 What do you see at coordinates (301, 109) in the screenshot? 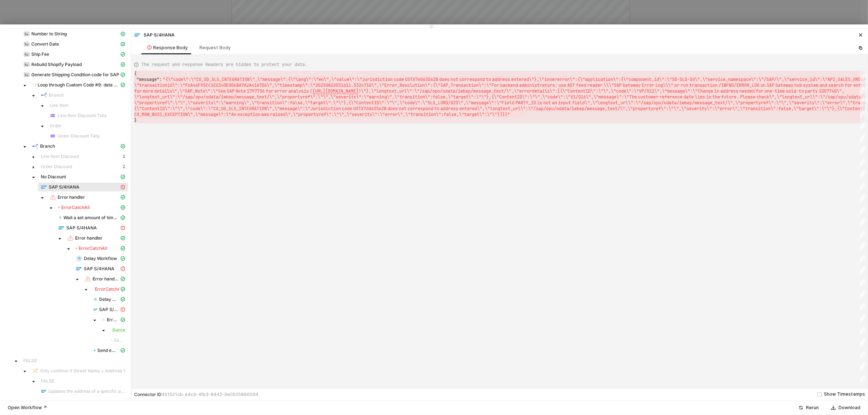
I see `span: ON\",\"message\":\"Jurisdiction` at bounding box center [301, 109].